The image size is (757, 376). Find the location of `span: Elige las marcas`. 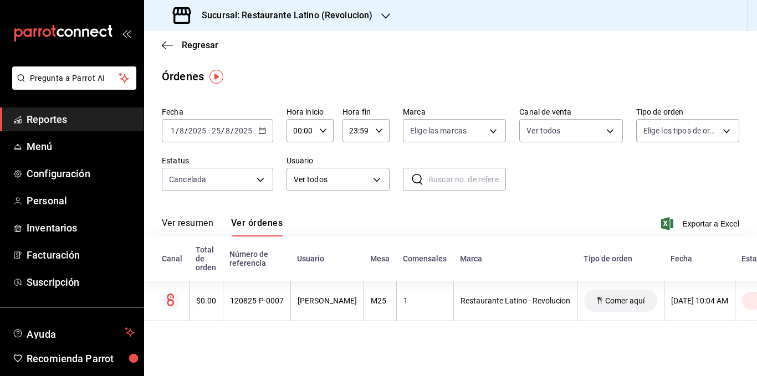

span: Elige las marcas is located at coordinates (438, 131).